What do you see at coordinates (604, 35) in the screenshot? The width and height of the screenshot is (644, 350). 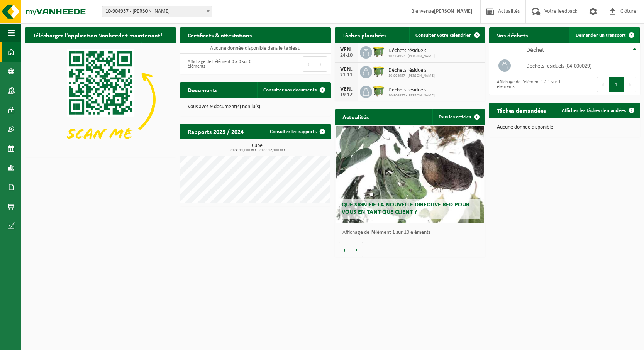 I see `a: Demander un transport` at bounding box center [604, 35].